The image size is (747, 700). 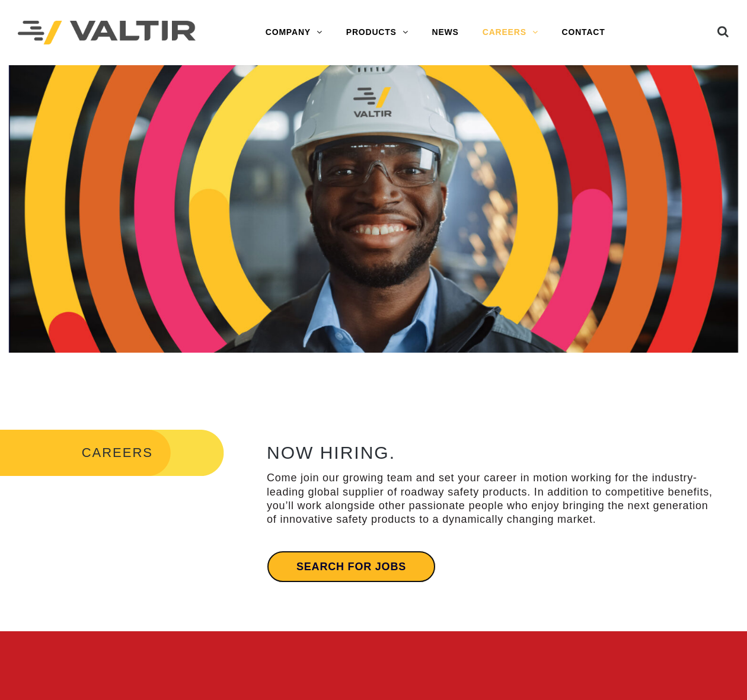 I want to click on a: Search for jobs, so click(x=351, y=566).